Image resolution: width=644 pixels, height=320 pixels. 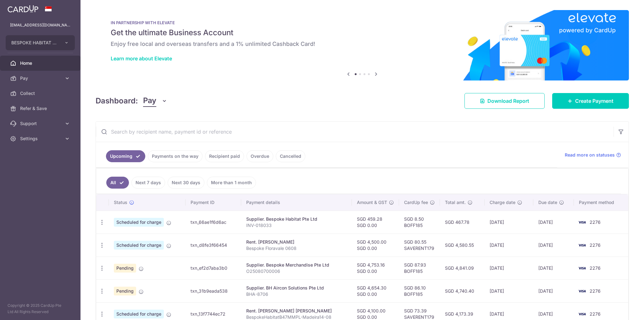 What do you see at coordinates (296, 265) in the screenshot?
I see `div: Supplier. Bespoke Merchandise Pte Ltd` at bounding box center [296, 265].